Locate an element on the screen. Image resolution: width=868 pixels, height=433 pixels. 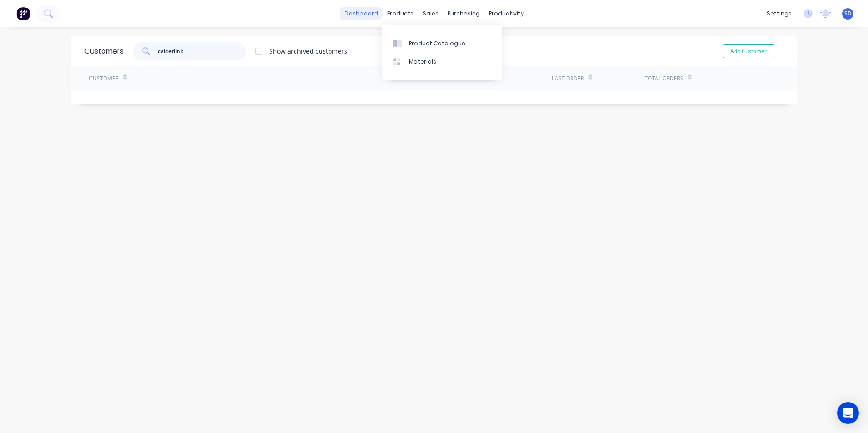
div: Open Intercom Messenger is located at coordinates (848, 412).